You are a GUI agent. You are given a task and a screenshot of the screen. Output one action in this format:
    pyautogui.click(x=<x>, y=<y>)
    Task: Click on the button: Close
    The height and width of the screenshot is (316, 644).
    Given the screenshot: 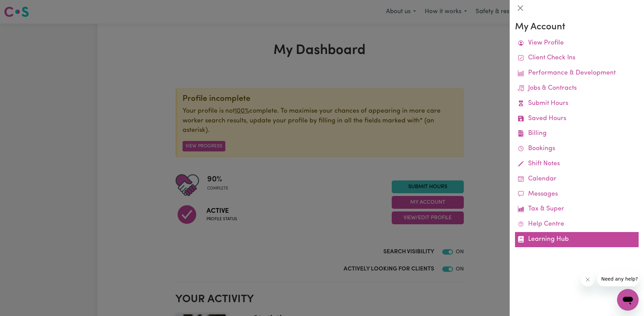 What is the action you would take?
    pyautogui.click(x=521, y=8)
    